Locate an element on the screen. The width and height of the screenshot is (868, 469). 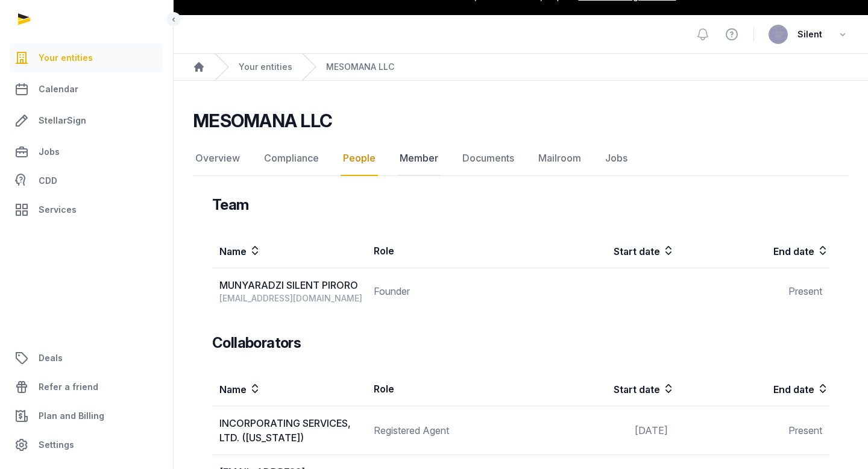
span: Silent is located at coordinates (809, 34).